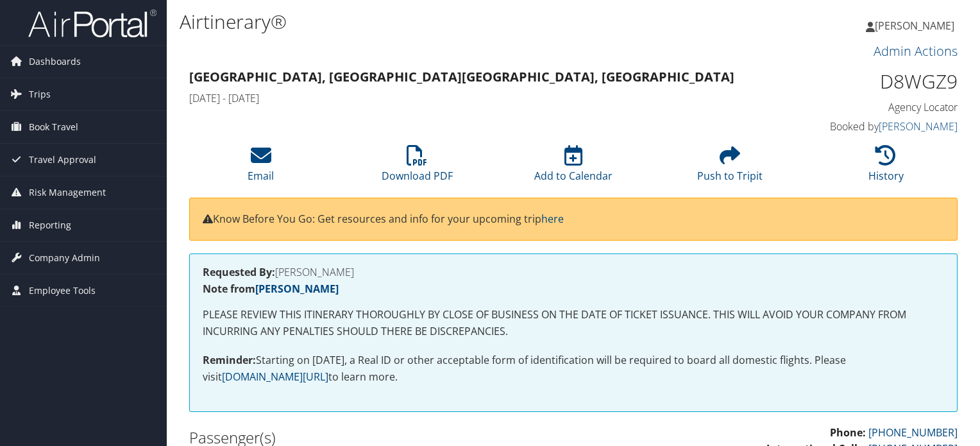 The height and width of the screenshot is (446, 980). Describe the element at coordinates (63, 291) in the screenshot. I see `span: Employee Tools` at that location.